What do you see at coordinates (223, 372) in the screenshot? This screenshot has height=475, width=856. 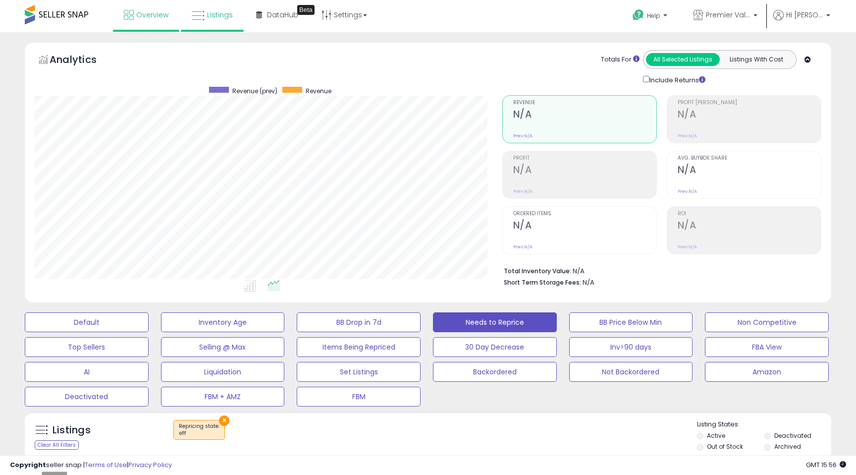 I see `button: Liquidation` at bounding box center [223, 372].